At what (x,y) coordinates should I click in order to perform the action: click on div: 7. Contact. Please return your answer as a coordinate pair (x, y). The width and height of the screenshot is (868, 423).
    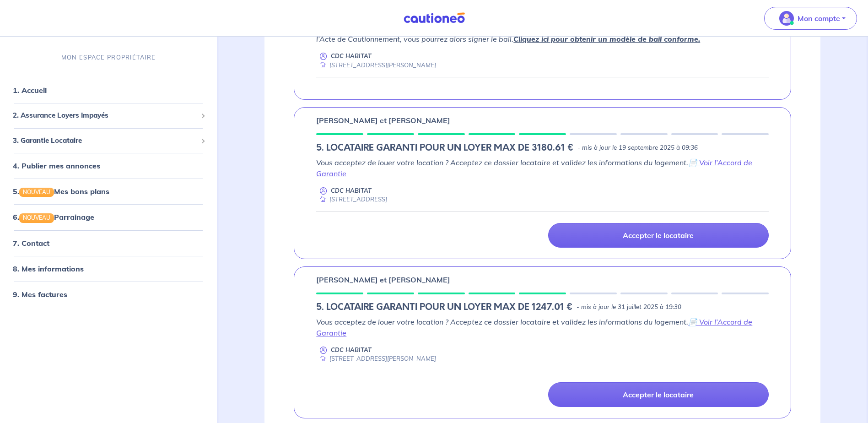
    Looking at the image, I should click on (109, 243).